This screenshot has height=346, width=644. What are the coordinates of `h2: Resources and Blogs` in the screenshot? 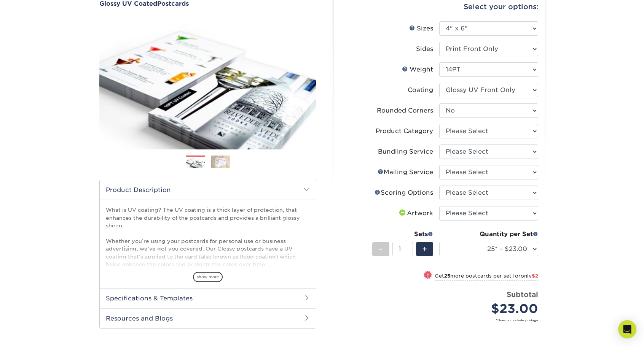 It's located at (207, 318).